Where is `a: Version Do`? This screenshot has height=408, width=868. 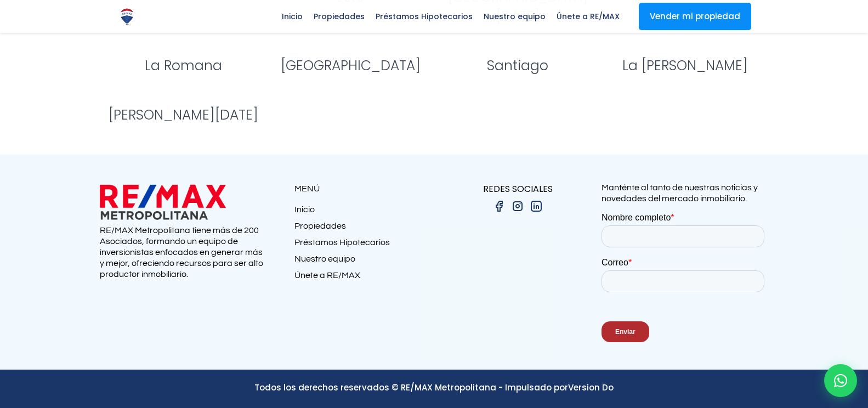
a: Version Do is located at coordinates (590, 387).